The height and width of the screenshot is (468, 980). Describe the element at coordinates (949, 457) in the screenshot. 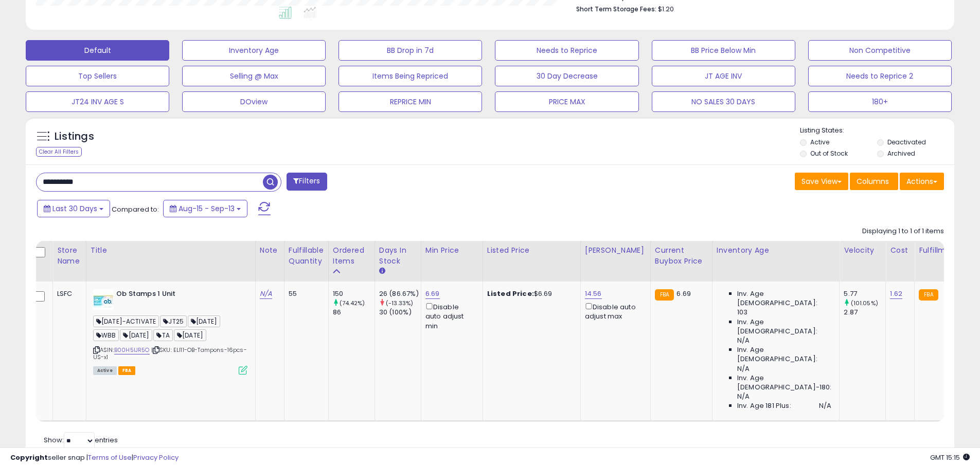

I see `span: 2025-10-14 15:15 GMT` at that location.